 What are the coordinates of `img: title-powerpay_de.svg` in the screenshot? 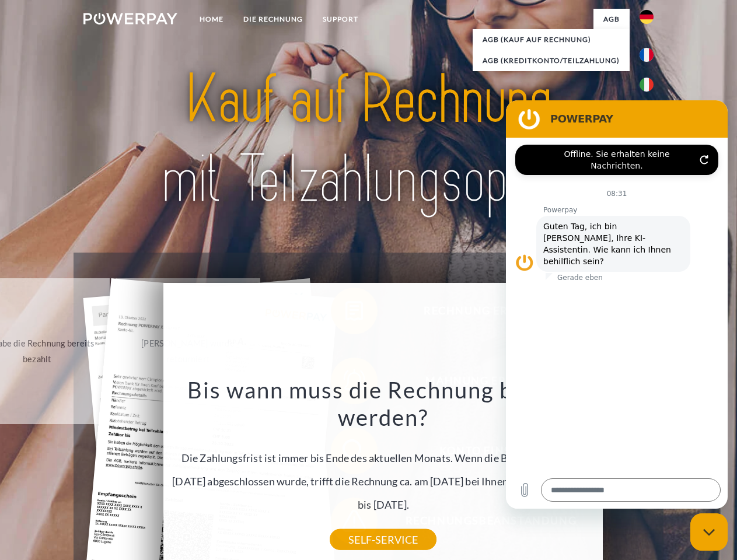 It's located at (368, 139).